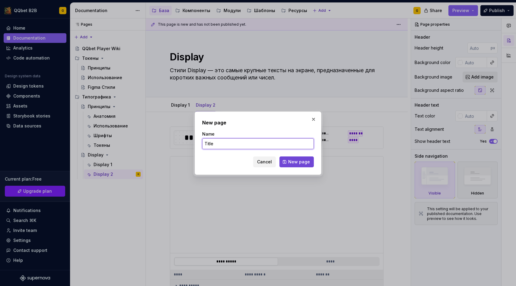 This screenshot has width=516, height=286. I want to click on button: New page, so click(297, 162).